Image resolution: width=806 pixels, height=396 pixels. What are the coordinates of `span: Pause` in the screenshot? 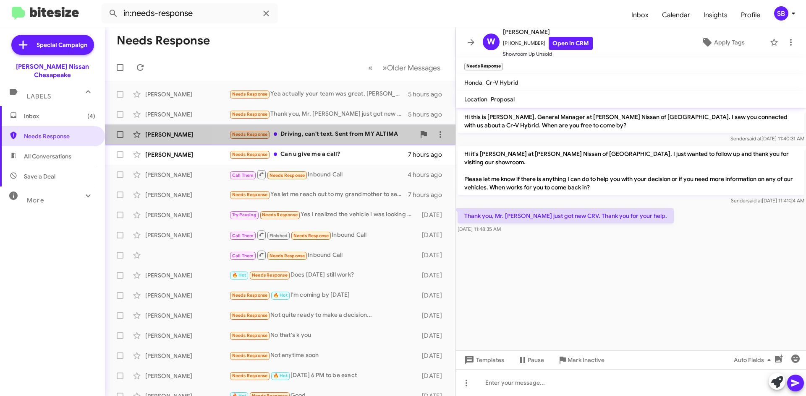 It's located at (535, 360).